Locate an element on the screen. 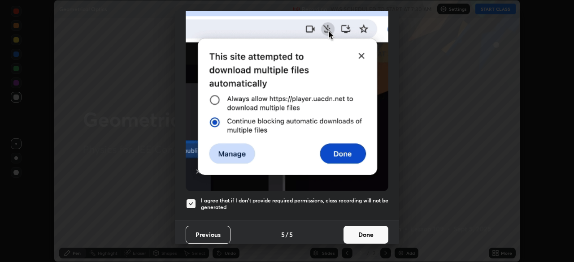 The height and width of the screenshot is (262, 574). h5: I agree that if I don't provide required permissions, class recording will not be generated is located at coordinates (294, 204).